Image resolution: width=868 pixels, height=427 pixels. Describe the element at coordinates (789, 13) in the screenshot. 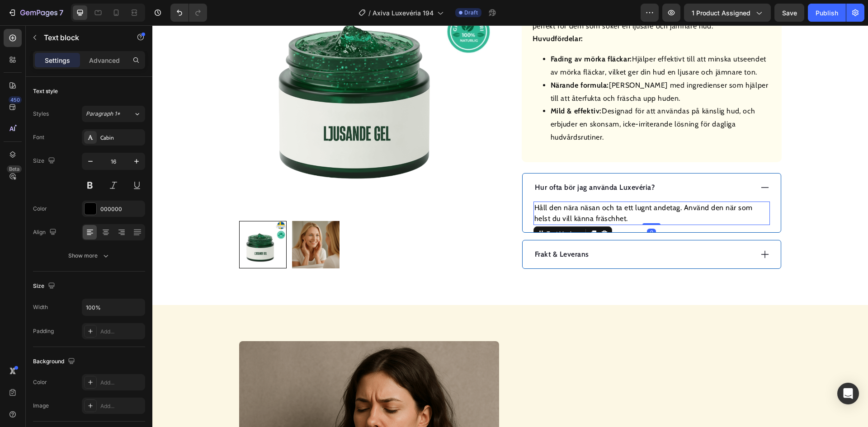

I see `span: Save` at that location.